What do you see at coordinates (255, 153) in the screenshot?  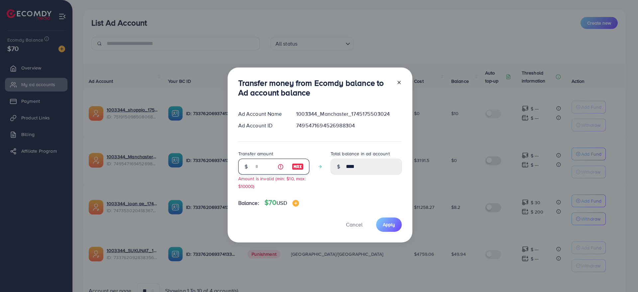 I see `label: Transfer amount` at bounding box center [255, 153].